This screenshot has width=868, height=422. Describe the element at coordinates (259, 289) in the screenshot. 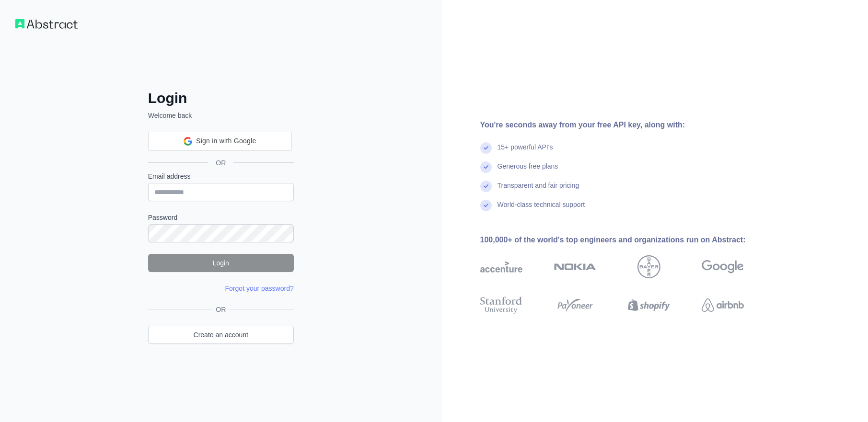

I see `a: Forgot your password?` at that location.